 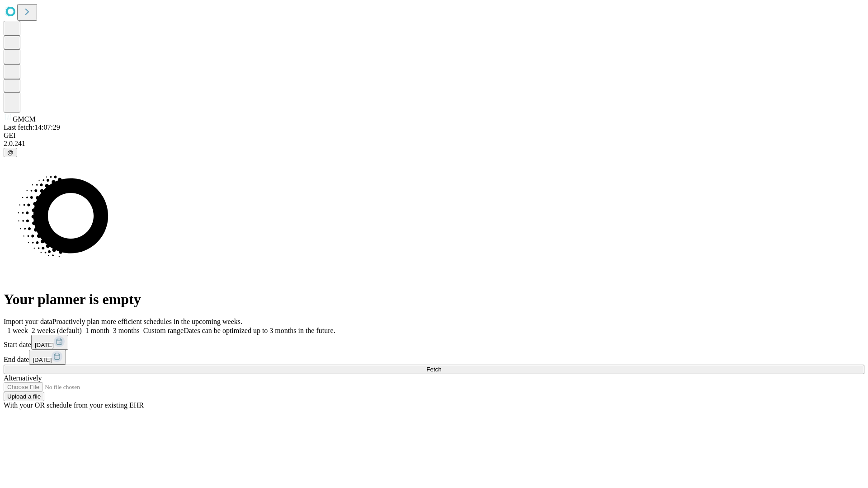 I want to click on span: Import your data, so click(x=28, y=321).